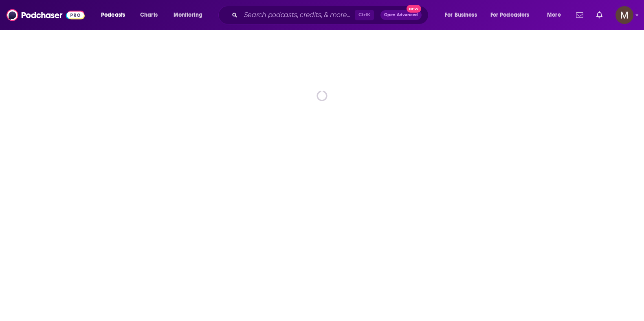  What do you see at coordinates (510, 15) in the screenshot?
I see `span: For Podcasters` at bounding box center [510, 15].